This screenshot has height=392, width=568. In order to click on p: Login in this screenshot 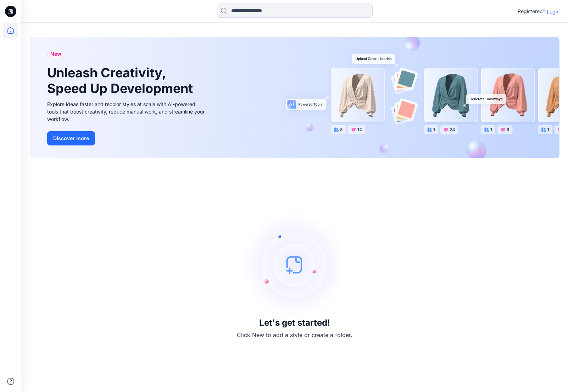, I will do `click(553, 12)`.